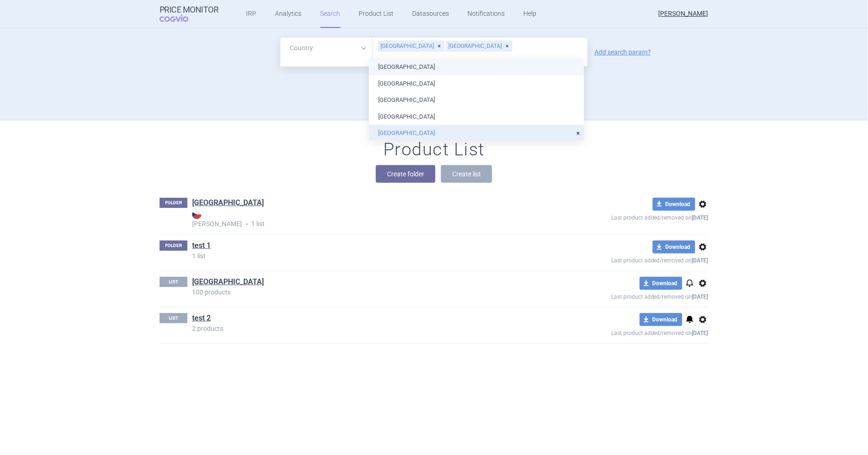 Image resolution: width=868 pixels, height=455 pixels. What do you see at coordinates (434, 150) in the screenshot?
I see `h1: Product List` at bounding box center [434, 150].